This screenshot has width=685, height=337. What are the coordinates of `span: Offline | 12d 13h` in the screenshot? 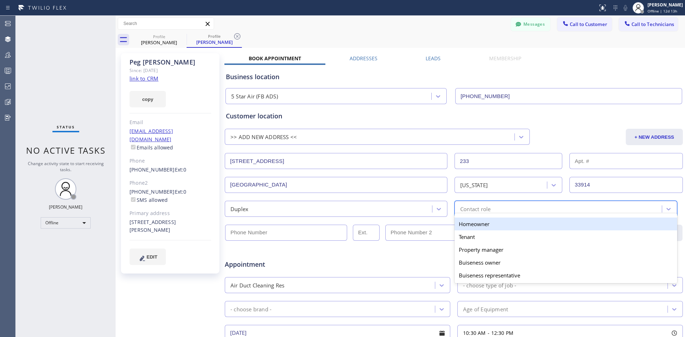 It's located at (662, 11).